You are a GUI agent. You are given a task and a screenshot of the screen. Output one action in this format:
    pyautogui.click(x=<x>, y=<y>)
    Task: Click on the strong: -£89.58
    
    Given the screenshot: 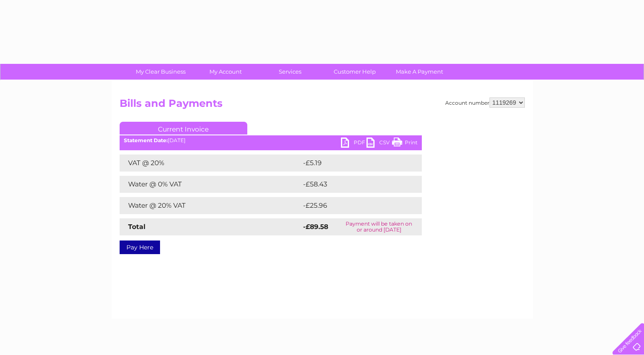 What is the action you would take?
    pyautogui.click(x=315, y=227)
    